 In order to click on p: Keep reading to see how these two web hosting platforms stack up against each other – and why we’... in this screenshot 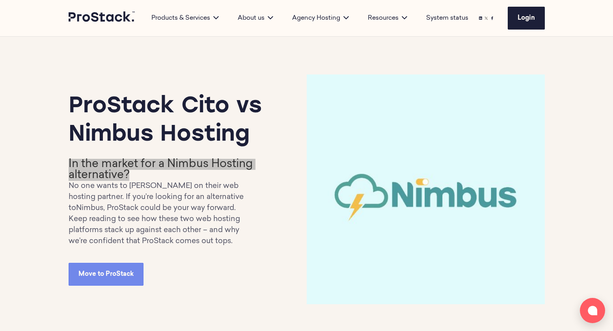, I will do `click(163, 231)`.